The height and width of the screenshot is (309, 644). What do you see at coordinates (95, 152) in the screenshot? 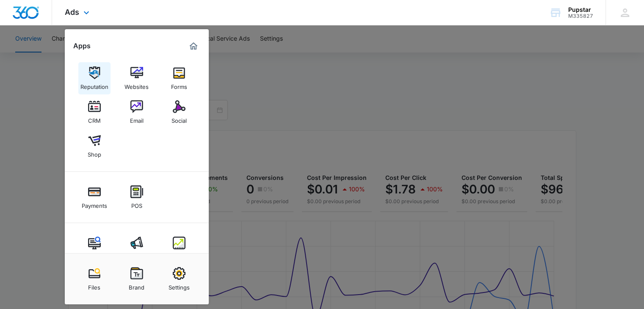
I see `div: Shop` at bounding box center [95, 152].